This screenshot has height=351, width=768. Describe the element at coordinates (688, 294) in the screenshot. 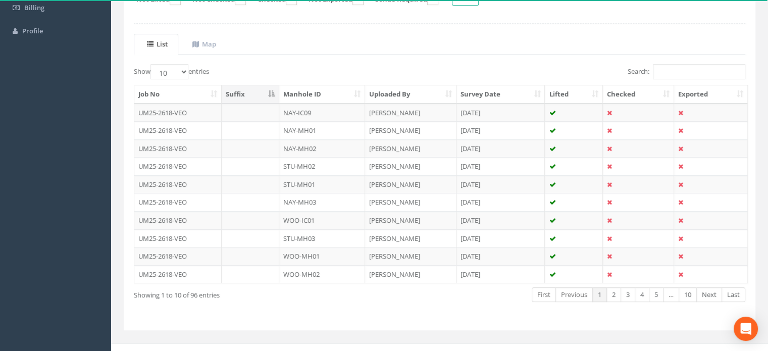

I see `a: 10` at that location.